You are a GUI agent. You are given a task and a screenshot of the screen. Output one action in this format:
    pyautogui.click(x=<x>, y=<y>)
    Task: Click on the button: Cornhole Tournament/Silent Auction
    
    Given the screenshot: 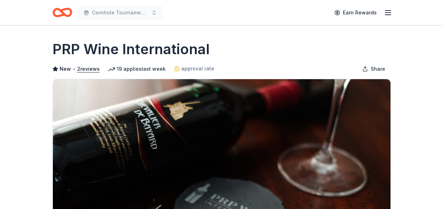 What is the action you would take?
    pyautogui.click(x=120, y=13)
    